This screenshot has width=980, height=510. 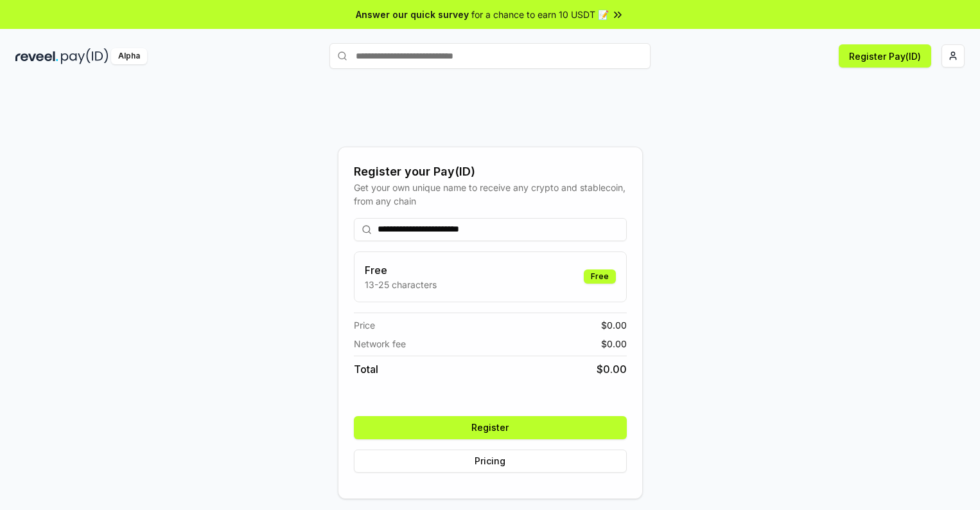 What do you see at coordinates (541, 14) in the screenshot?
I see `span: for a chance to earn 10 USDT 📝` at bounding box center [541, 14].